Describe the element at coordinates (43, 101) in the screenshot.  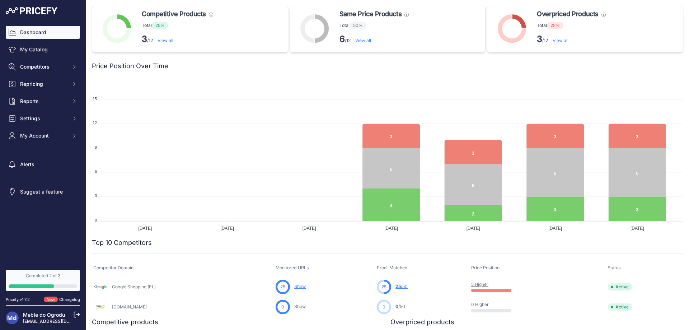
I see `button: Reports` at that location.